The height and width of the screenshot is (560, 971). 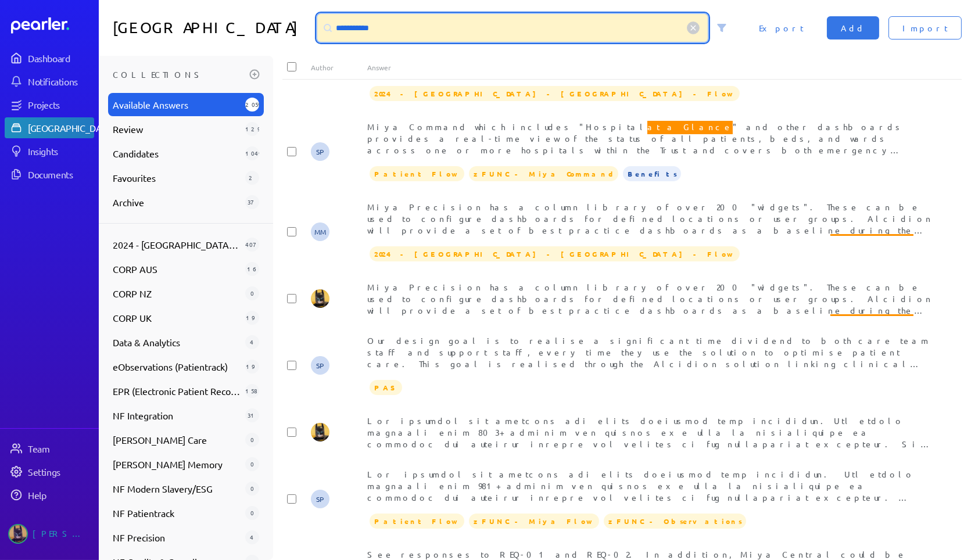 I want to click on div: 407, so click(x=252, y=244).